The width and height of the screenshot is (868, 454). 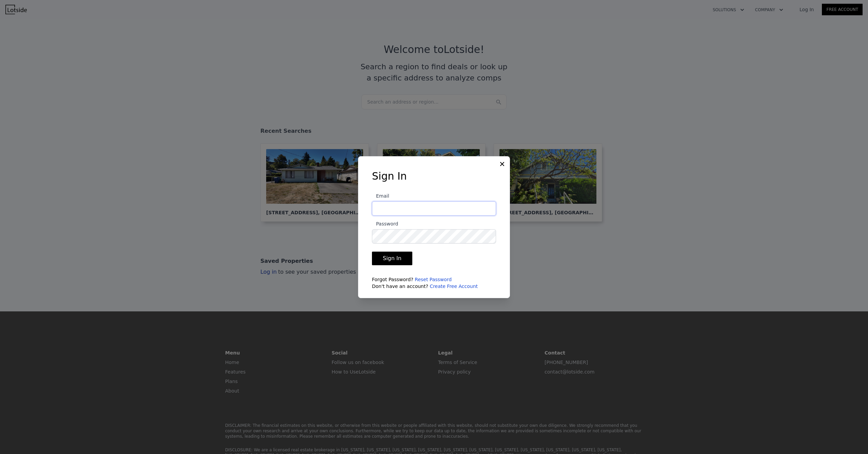 I want to click on span: Password, so click(x=385, y=224).